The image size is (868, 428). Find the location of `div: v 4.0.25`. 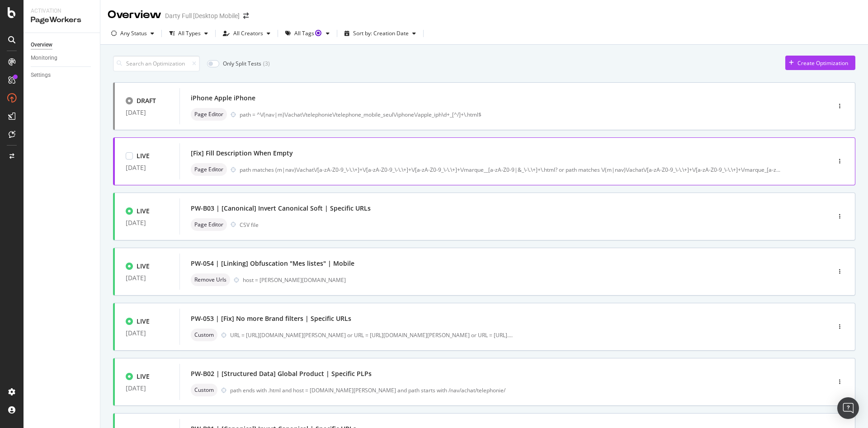

div: v 4.0.25 is located at coordinates (35, 18).